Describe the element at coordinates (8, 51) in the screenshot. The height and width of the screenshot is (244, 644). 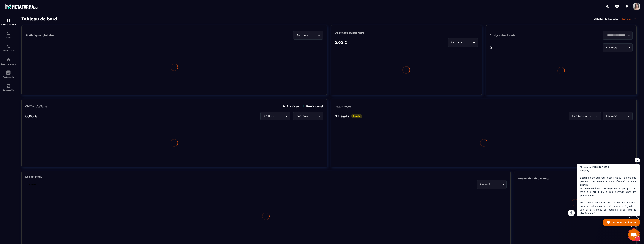
I see `p: Planificateur` at that location.